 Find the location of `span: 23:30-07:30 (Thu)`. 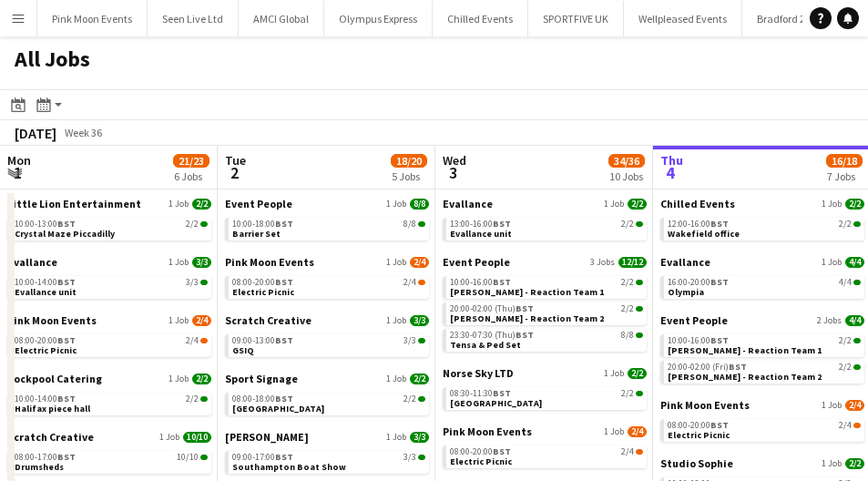

span: 23:30-07:30 (Thu) is located at coordinates (491, 335).